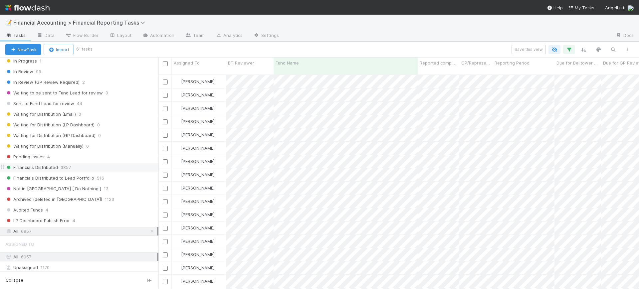 The image size is (639, 289). I want to click on span: 6957, so click(26, 257).